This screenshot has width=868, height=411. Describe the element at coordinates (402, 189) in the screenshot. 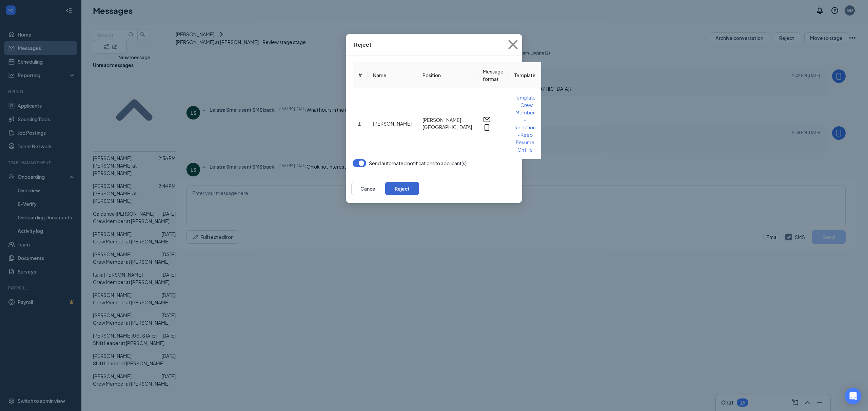

I see `button: Reject` at that location.